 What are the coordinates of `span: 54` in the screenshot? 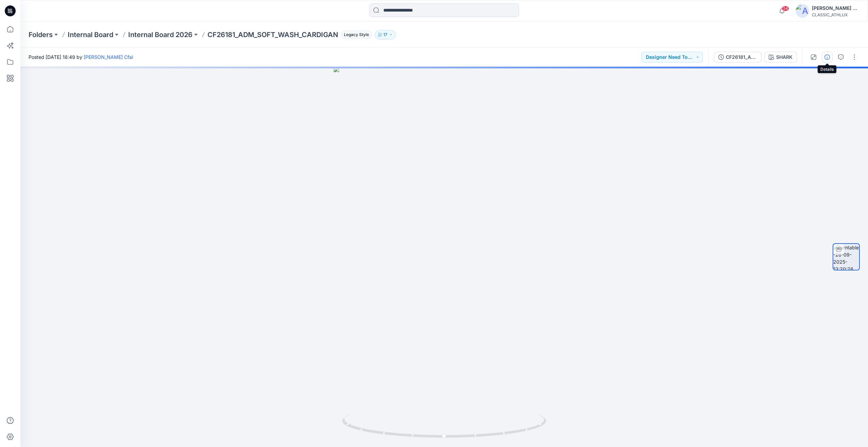 It's located at (786, 9).